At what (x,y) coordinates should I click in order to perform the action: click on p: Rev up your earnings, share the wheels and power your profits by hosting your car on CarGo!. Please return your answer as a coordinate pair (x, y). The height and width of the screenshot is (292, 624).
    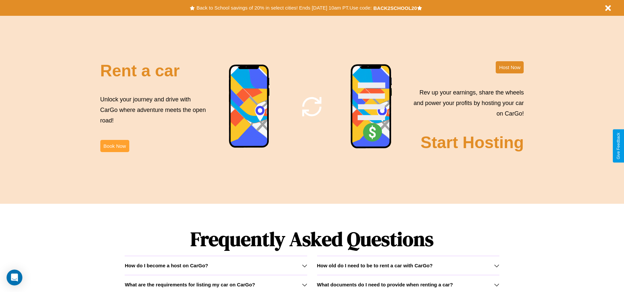
    Looking at the image, I should click on (466, 103).